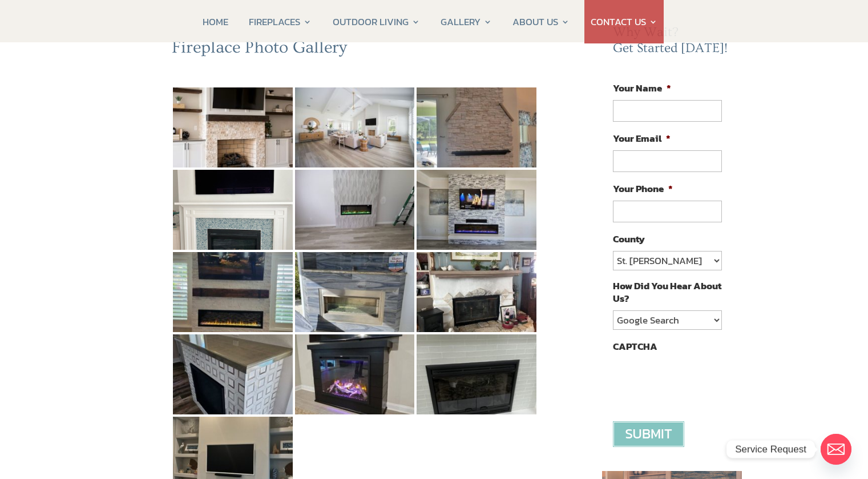 The height and width of the screenshot is (479, 868). Describe the element at coordinates (477, 374) in the screenshot. I see `img: 36` at that location.